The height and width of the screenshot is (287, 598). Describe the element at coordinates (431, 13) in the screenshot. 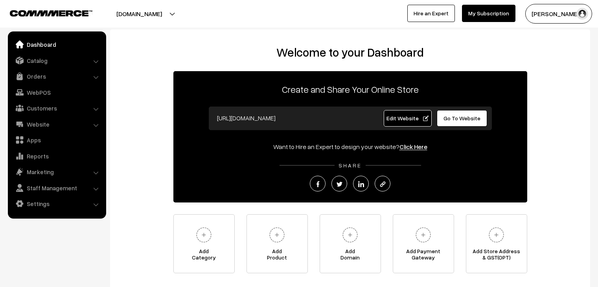

I see `a: Hire an Expert` at that location.